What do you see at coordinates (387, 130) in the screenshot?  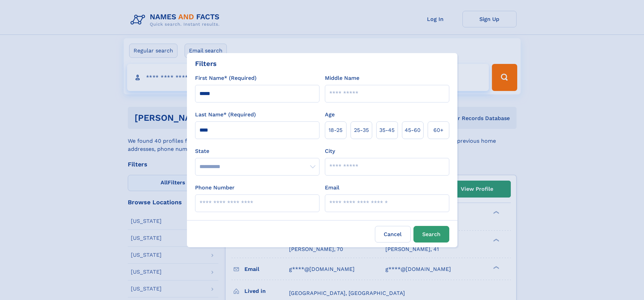 I see `span: 35‑45` at bounding box center [387, 130].